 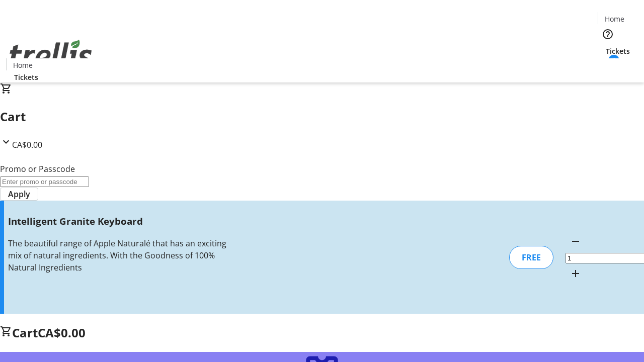 What do you see at coordinates (608, 66) in the screenshot?
I see `button: Cart` at bounding box center [608, 66].